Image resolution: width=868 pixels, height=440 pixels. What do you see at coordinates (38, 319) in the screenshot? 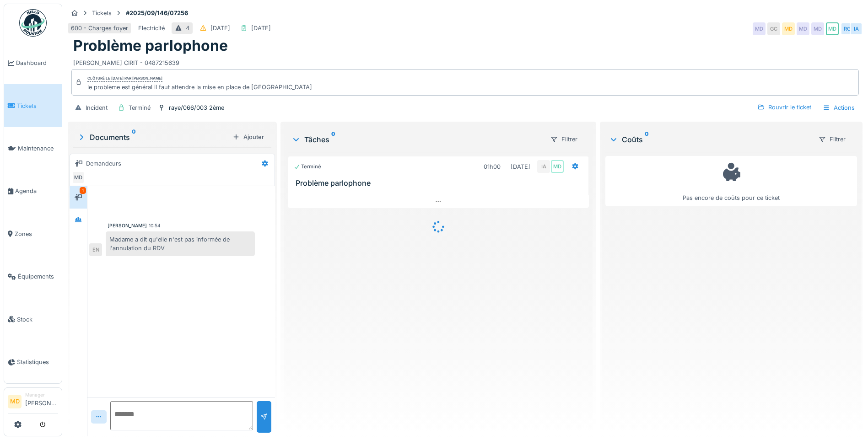
I see `span: Stock` at bounding box center [38, 319].